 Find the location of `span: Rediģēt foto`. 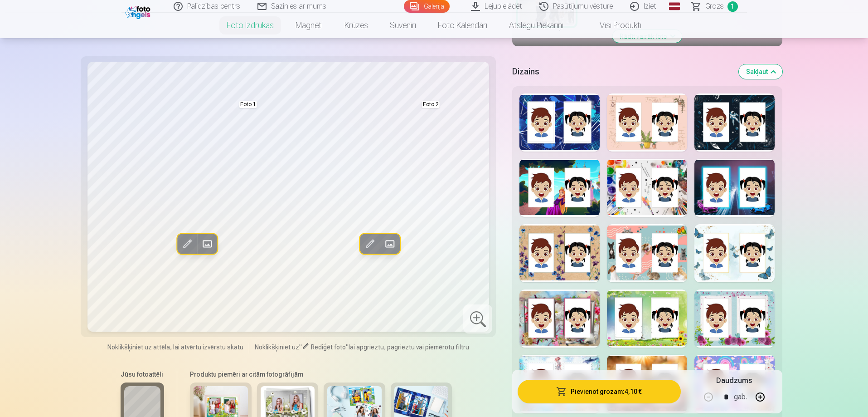

span: Rediģēt foto is located at coordinates (329, 348).